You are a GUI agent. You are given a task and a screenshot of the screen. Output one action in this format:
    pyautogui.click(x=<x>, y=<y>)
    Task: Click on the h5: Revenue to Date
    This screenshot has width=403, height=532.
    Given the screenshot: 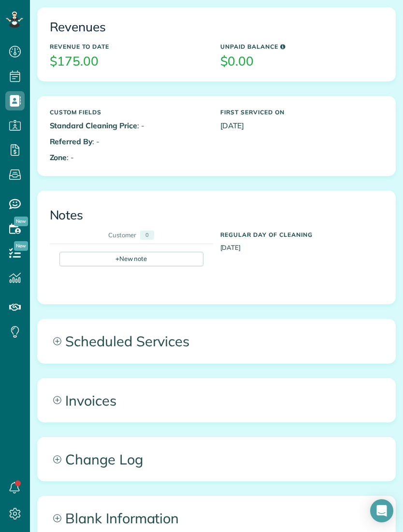 What is the action you would take?
    pyautogui.click(x=131, y=47)
    